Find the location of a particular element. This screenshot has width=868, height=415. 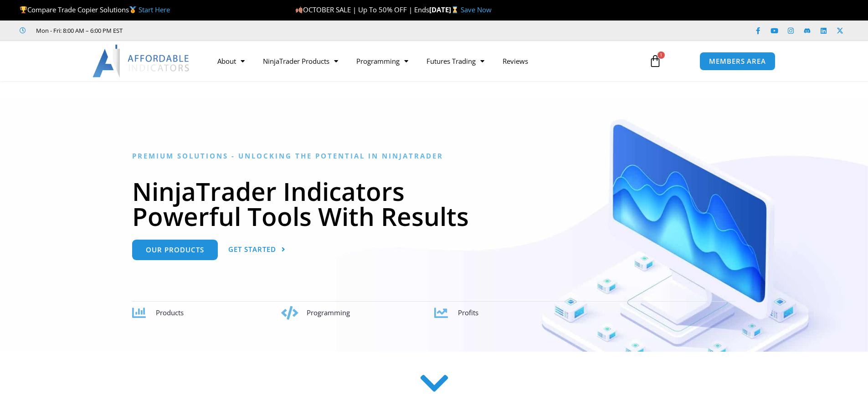

a: About is located at coordinates (231, 61).